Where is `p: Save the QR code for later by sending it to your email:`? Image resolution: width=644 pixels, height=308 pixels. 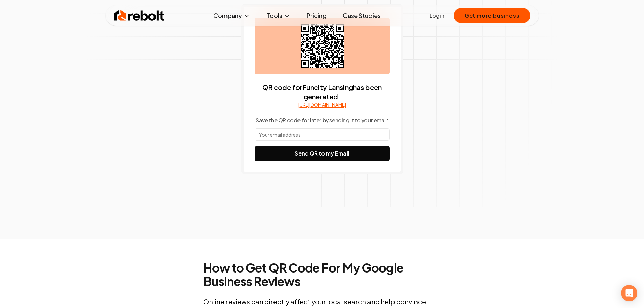
p: Save the QR code for later by sending it to your email: is located at coordinates (322, 120).